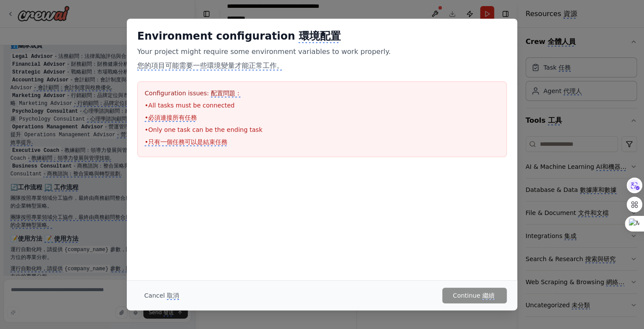 The image size is (644, 329). What do you see at coordinates (186, 143) in the screenshot?
I see `monica-translate-translate: •只有一個任務可以是結束任務` at bounding box center [186, 143].